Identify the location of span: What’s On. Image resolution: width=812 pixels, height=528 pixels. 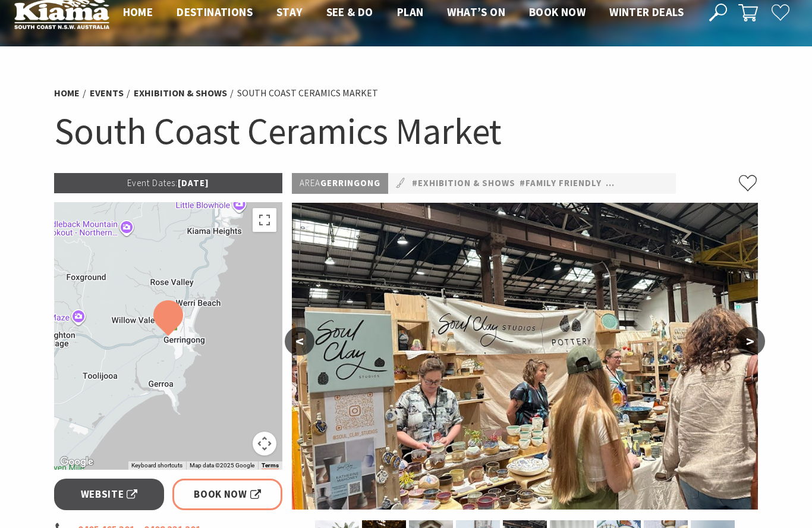
(476, 12).